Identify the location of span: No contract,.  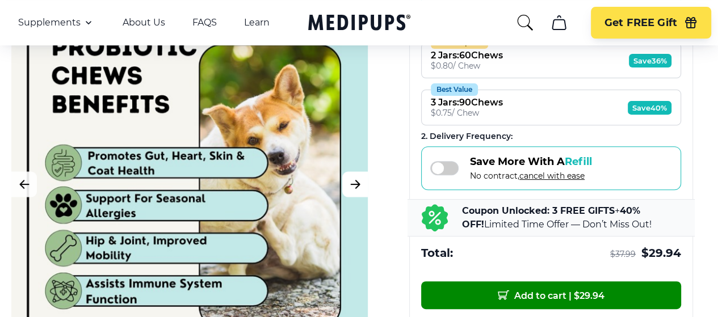
(531, 176).